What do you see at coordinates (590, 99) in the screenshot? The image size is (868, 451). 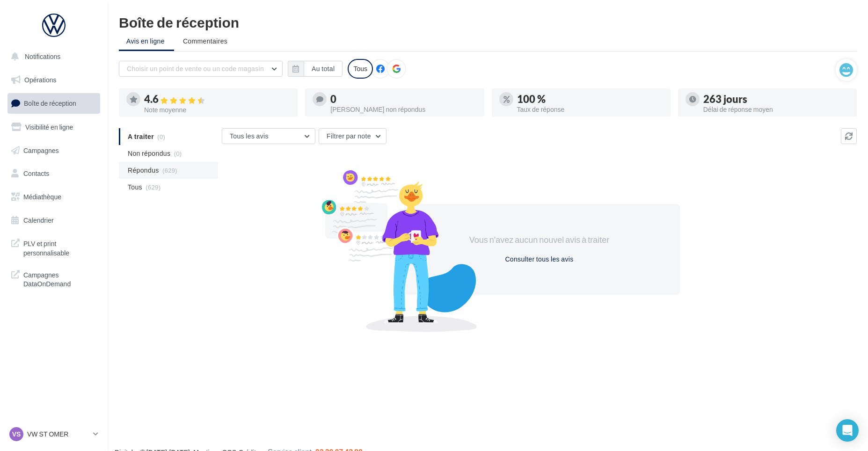 I see `div: 100 %` at bounding box center [590, 99].